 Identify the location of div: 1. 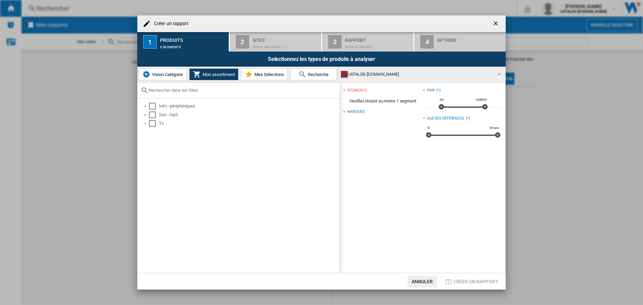
(150, 42).